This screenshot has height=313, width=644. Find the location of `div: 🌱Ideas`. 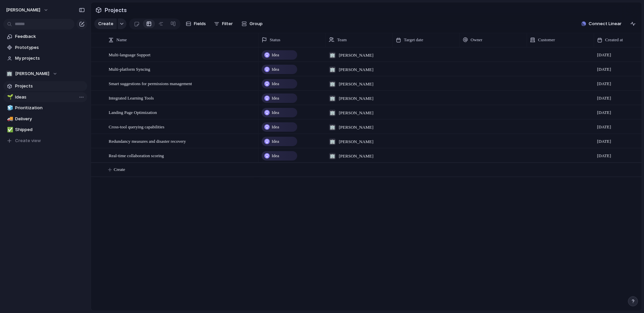

div: 🌱Ideas is located at coordinates (45, 98).